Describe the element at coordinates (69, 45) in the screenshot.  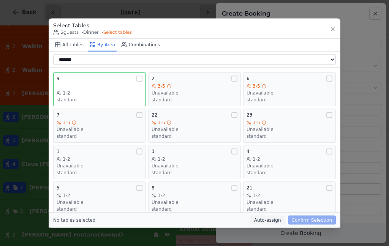
I see `button: All Tables` at that location.